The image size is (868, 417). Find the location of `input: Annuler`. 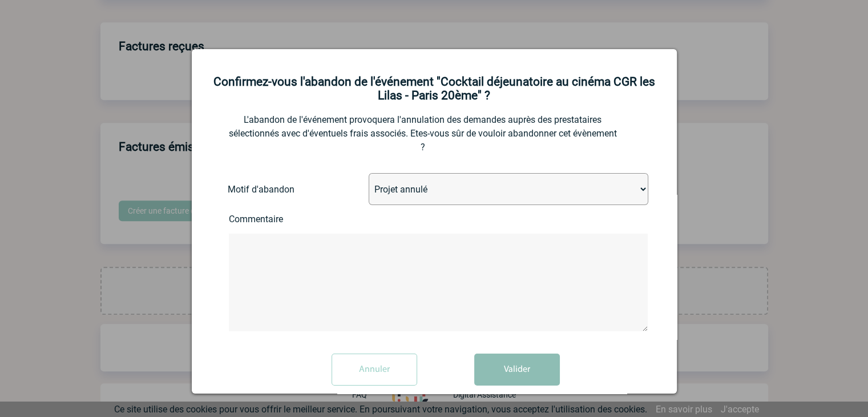

input: Annuler is located at coordinates (375, 369).